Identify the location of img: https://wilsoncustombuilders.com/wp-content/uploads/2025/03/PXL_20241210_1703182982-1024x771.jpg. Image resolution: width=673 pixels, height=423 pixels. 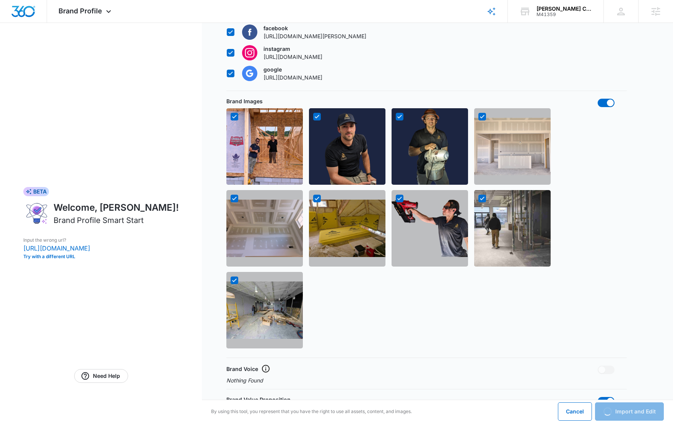
(265, 310).